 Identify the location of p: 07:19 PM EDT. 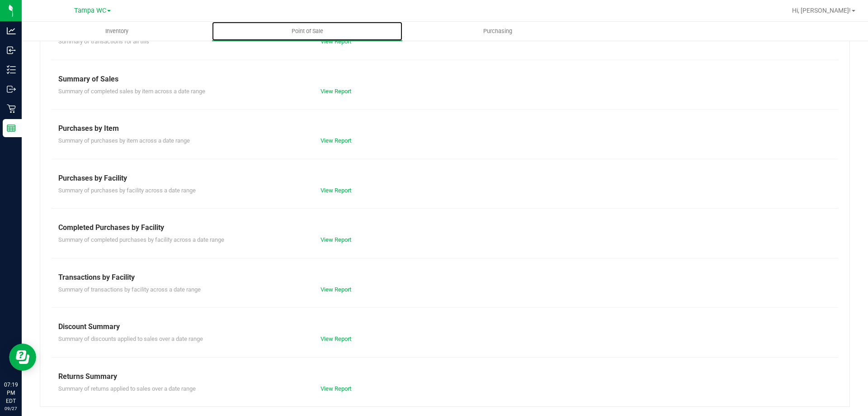
(11, 393).